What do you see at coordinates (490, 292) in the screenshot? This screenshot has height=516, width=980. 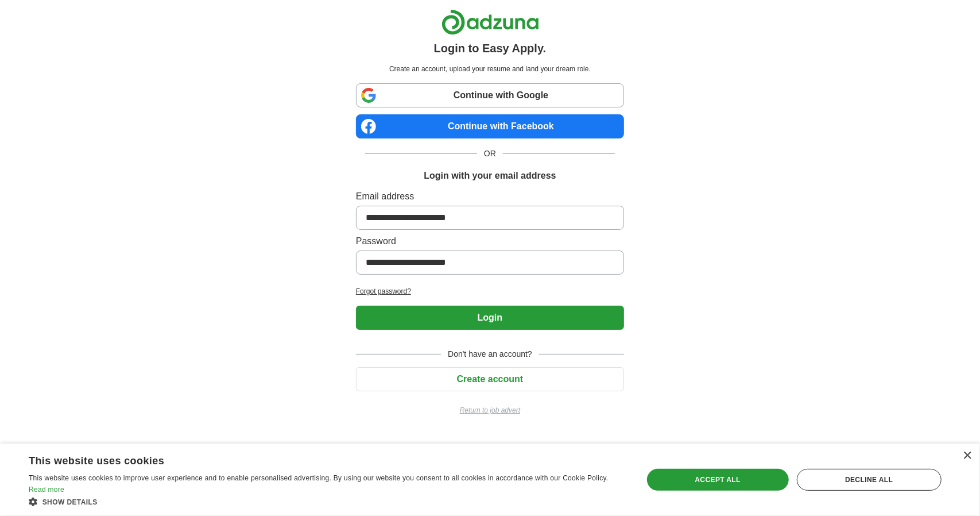 I see `a: Forgot password?` at bounding box center [490, 292].